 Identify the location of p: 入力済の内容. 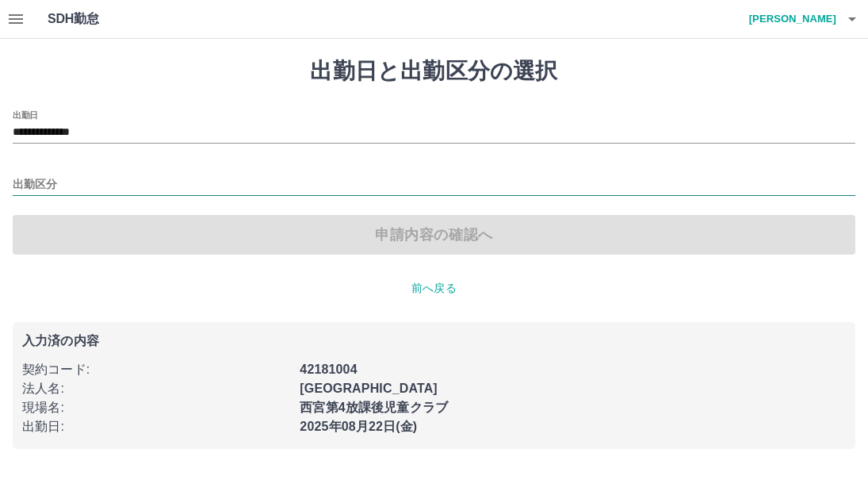
(434, 341).